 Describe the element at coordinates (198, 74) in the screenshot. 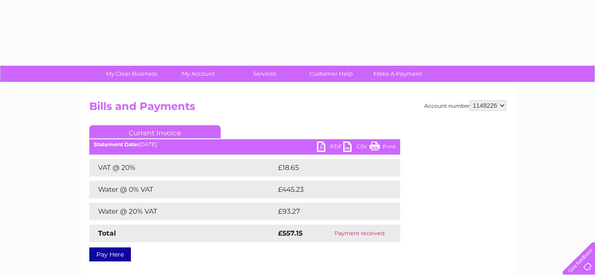

I see `a: My Account` at that location.